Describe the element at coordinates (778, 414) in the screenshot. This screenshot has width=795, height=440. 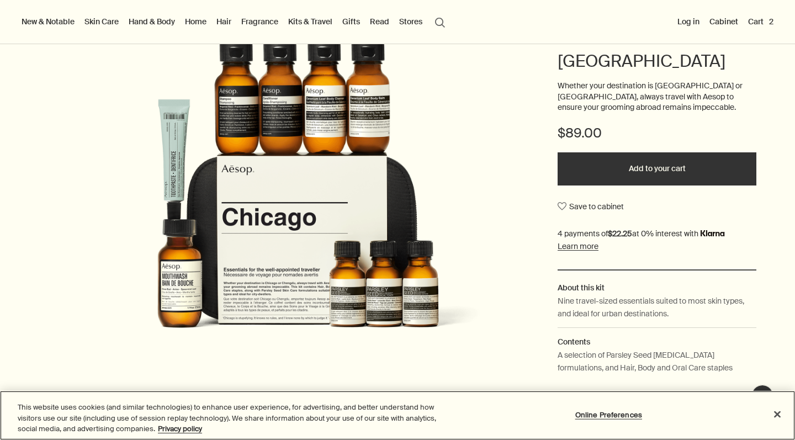
I see `button: Close` at that location.